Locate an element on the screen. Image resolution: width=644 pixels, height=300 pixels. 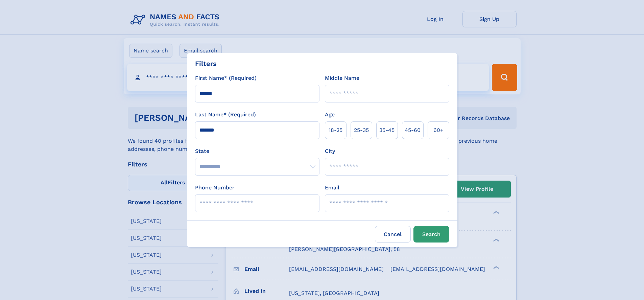
label: Cancel is located at coordinates (393, 234).